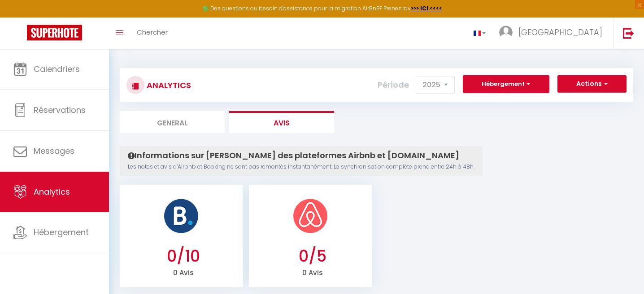 The height and width of the screenshot is (294, 644). What do you see at coordinates (505, 84) in the screenshot?
I see `button: Hébergement` at bounding box center [505, 84].